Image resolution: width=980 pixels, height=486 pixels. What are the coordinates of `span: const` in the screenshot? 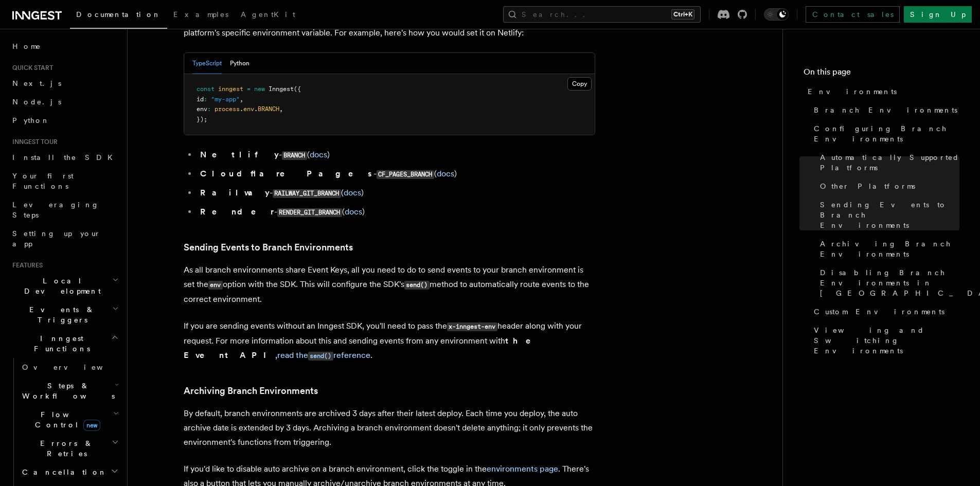 It's located at (205, 89).